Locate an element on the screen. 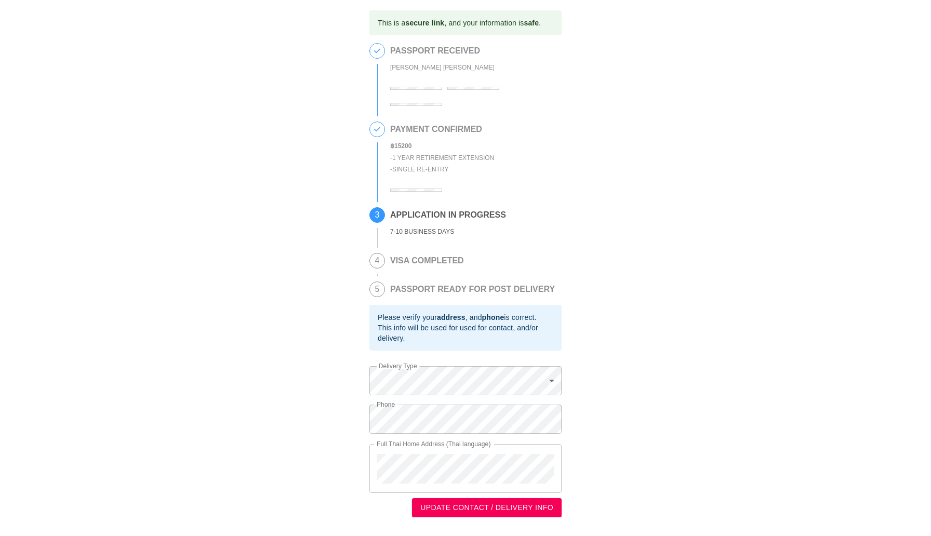  b: safe is located at coordinates (531, 23).